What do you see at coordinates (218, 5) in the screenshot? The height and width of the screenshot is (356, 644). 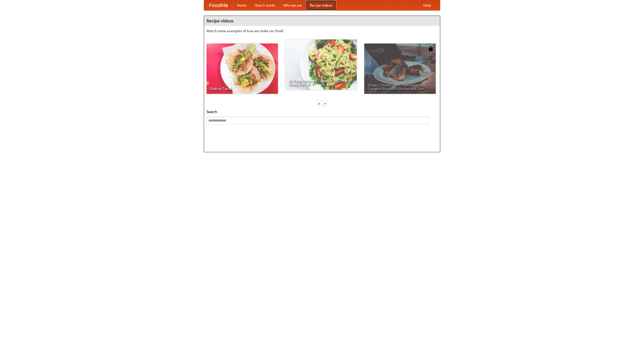 I see `a: FoodMe` at bounding box center [218, 5].